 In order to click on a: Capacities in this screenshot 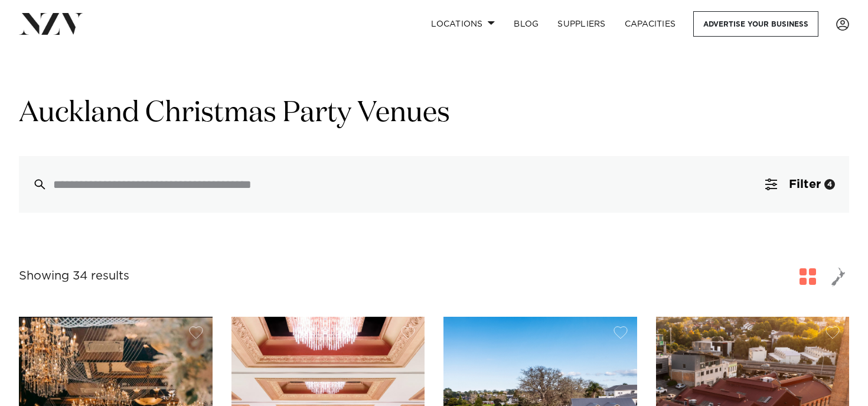, I will do `click(650, 24)`.